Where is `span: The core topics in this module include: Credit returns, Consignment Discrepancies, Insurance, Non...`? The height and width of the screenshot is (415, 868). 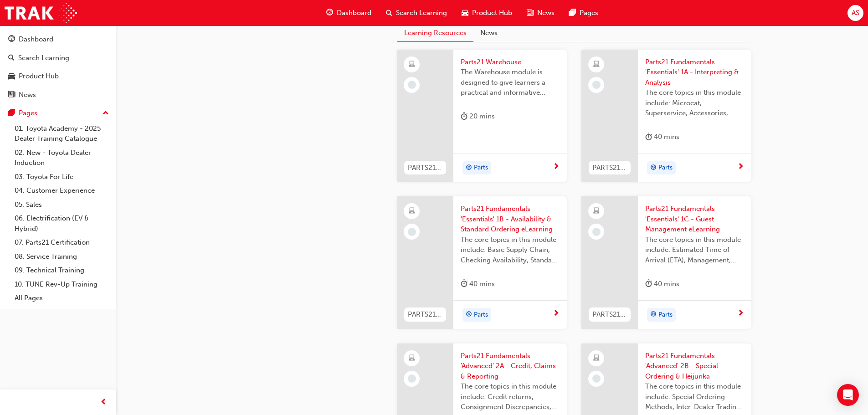 span: The core topics in this module include: Credit returns, Consignment Discrepancies, Insurance, Non... is located at coordinates (510, 397).